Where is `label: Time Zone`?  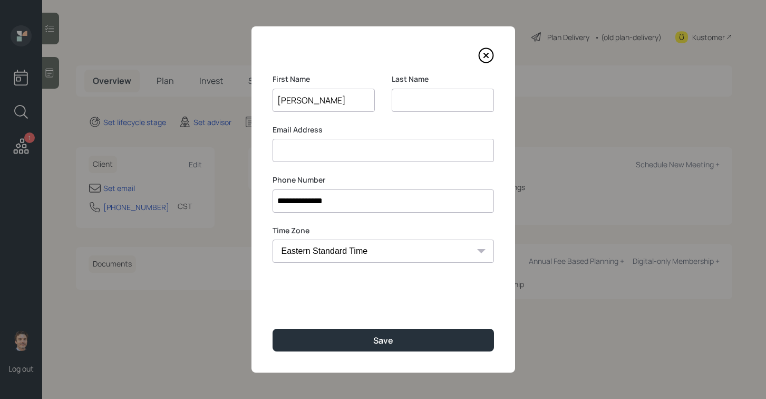 label: Time Zone is located at coordinates (383, 230).